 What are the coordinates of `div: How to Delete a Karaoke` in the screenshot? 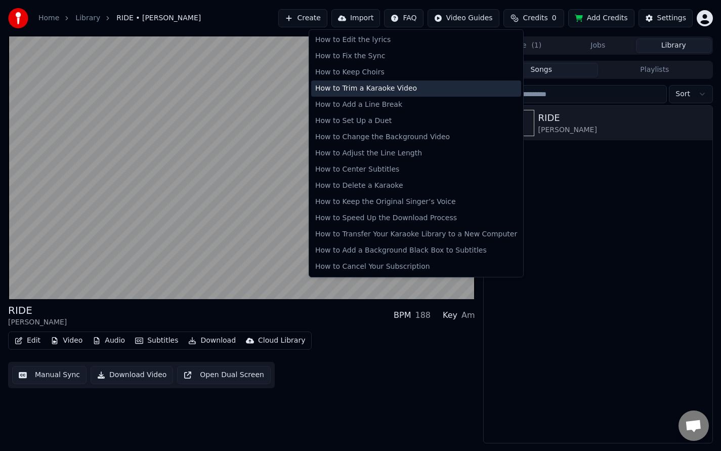 It's located at (416, 186).